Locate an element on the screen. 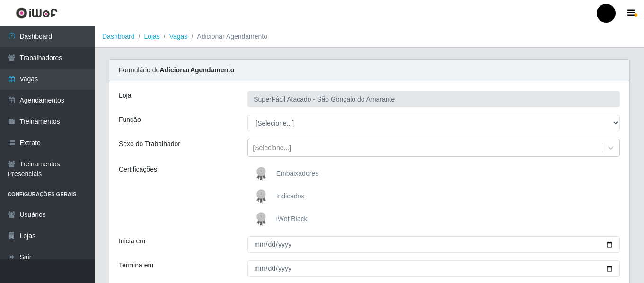 This screenshot has width=644, height=283. strong: Adicionar Agendamento is located at coordinates (197, 70).